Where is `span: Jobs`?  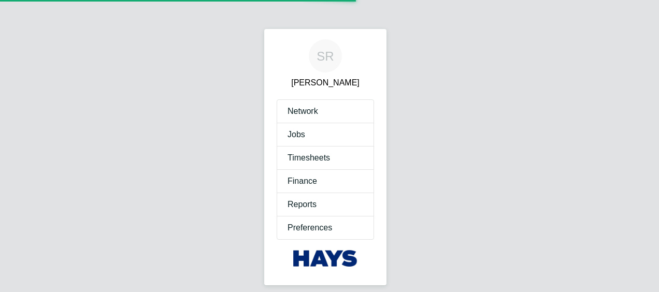
span: Jobs is located at coordinates (296, 135).